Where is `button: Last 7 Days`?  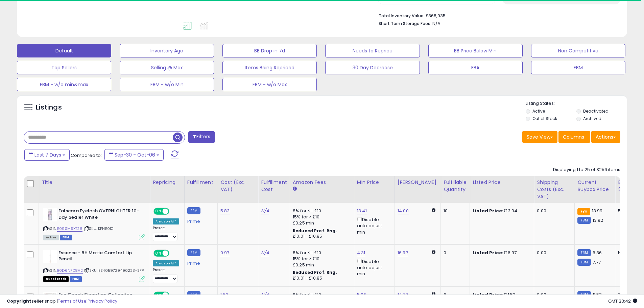 button: Last 7 Days is located at coordinates (47, 155).